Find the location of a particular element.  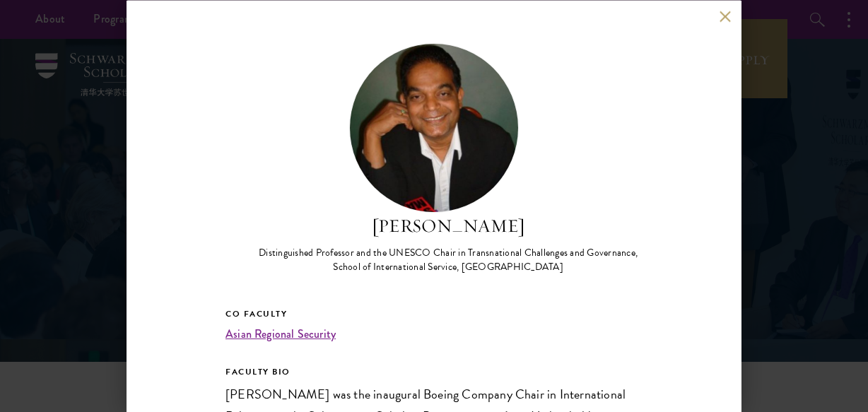

div: Distinguished Professor and the UNESCO Chair in Transnational Challenges and Governance, School o... is located at coordinates (448, 260).